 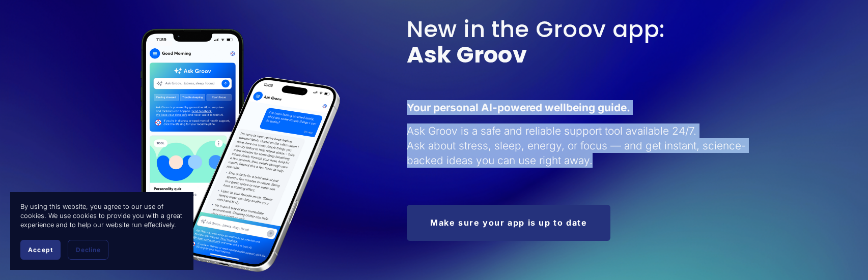 What do you see at coordinates (102, 231) in the screenshot?
I see `section: Cookie banner` at bounding box center [102, 231].